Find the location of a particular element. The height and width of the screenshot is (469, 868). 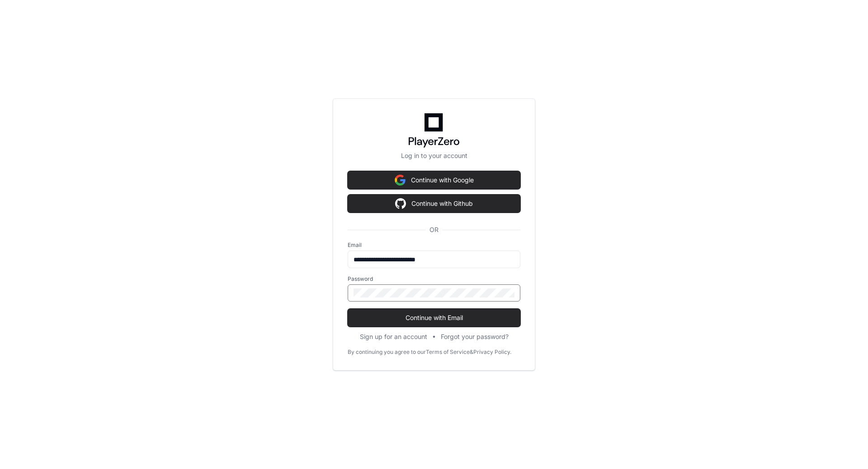

label: Email is located at coordinates (434, 245).